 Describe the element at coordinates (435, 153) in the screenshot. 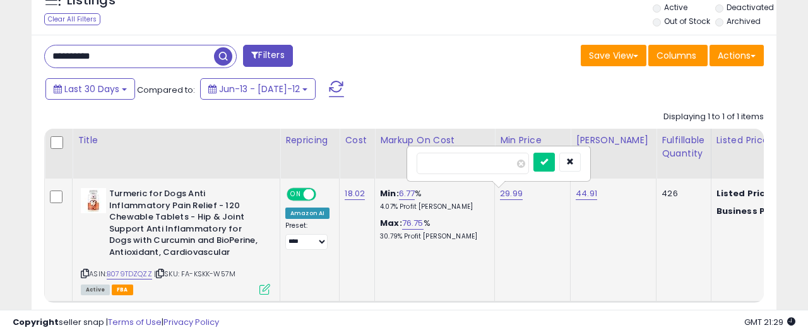

I see `th: The percentage added to the cost of goods (COGS) that forms the calculator for Min & Max prices.` at that location.